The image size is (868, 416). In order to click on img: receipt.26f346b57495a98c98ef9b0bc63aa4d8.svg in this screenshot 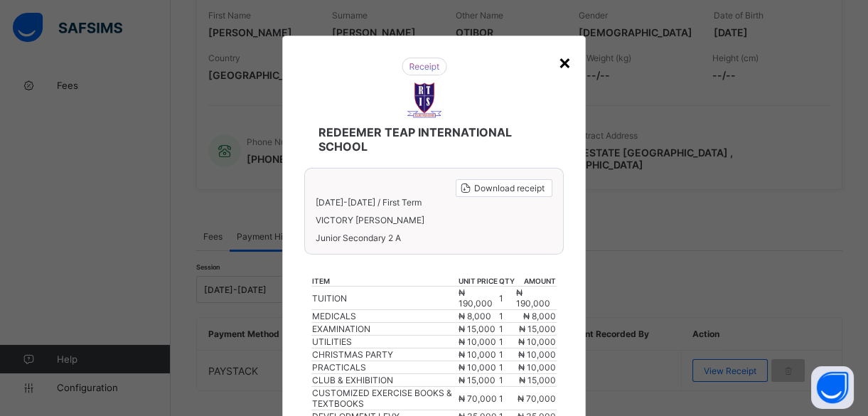, I will do `click(424, 66)`.